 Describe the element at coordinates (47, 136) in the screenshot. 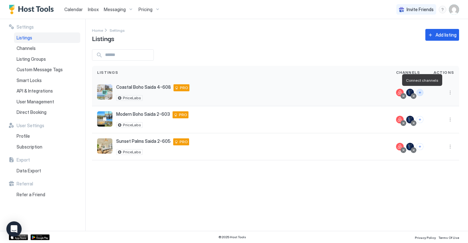

I see `a: Profile` at that location.